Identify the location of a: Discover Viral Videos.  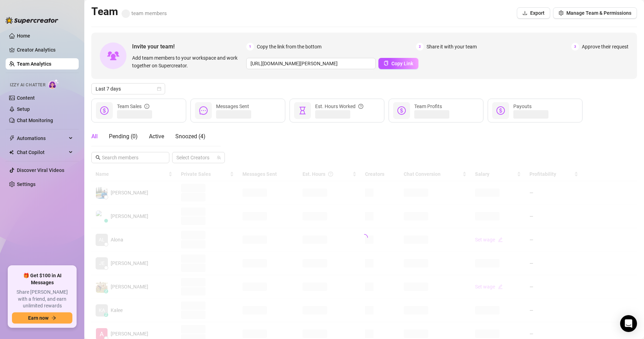
(40, 171).